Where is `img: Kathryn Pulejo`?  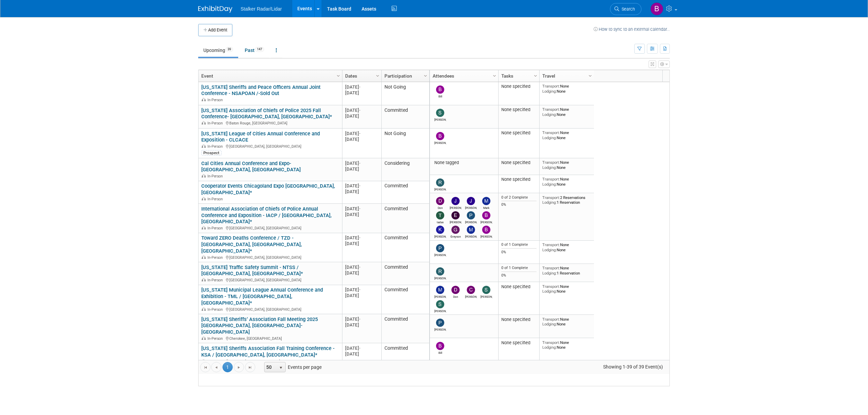
img: Kathryn Pulejo is located at coordinates (441, 230).